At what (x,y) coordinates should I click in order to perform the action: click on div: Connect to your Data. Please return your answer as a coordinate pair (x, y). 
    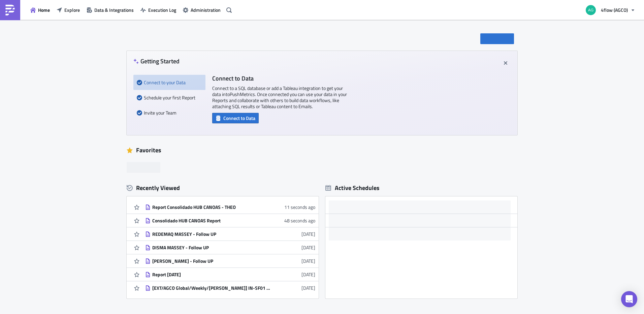
    Looking at the image, I should click on (170, 82).